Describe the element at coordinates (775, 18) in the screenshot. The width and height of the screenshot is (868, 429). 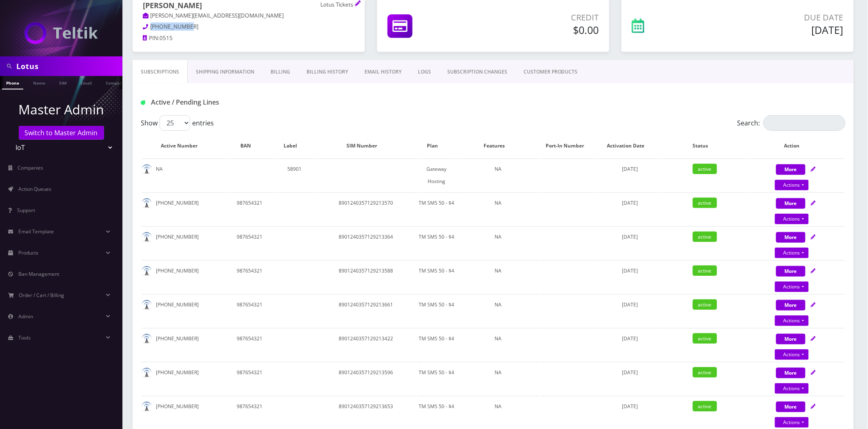
I see `p: Due Date` at that location.